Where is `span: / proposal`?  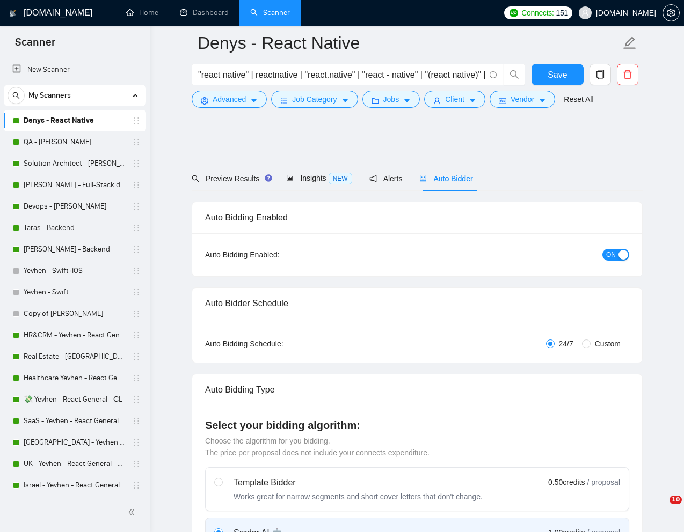
span: / proposal is located at coordinates (603, 482).